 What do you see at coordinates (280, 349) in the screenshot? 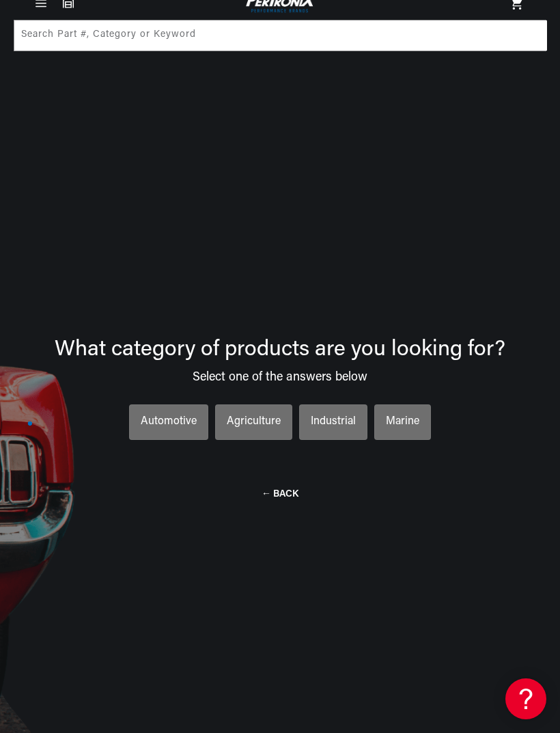
I see `div: What category of products are you looking for?` at bounding box center [280, 349].